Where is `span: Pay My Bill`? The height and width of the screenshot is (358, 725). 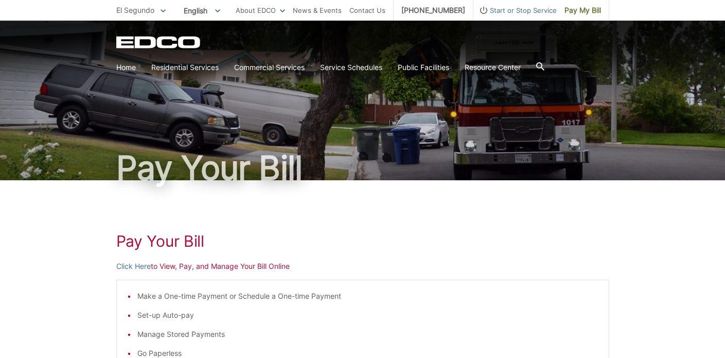 span: Pay My Bill is located at coordinates (582, 10).